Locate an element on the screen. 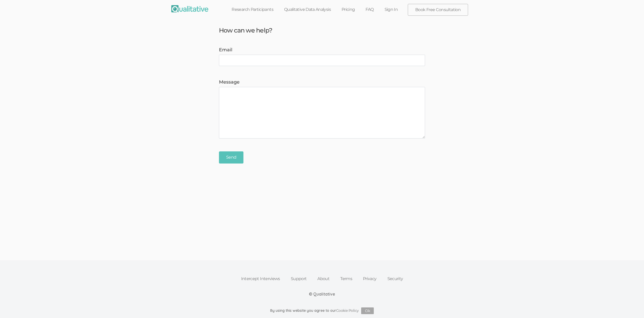 Image resolution: width=644 pixels, height=318 pixels. a: Cookie Policy is located at coordinates (348, 311).